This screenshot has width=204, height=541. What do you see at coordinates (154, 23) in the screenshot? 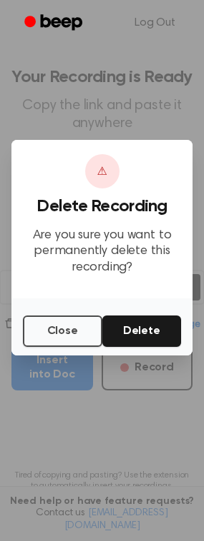
I see `a: Log Out` at bounding box center [154, 23].